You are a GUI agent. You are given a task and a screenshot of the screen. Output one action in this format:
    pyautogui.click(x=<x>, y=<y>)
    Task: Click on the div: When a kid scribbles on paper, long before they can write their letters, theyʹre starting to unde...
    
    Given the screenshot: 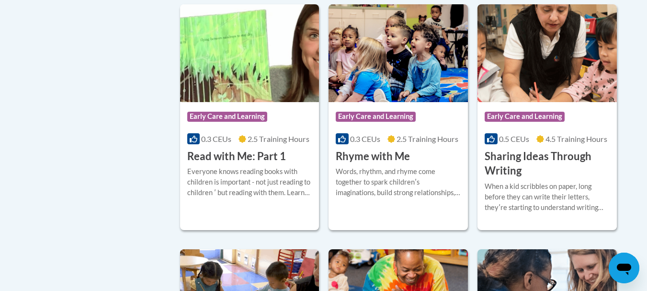 What is the action you would take?
    pyautogui.click(x=547, y=197)
    